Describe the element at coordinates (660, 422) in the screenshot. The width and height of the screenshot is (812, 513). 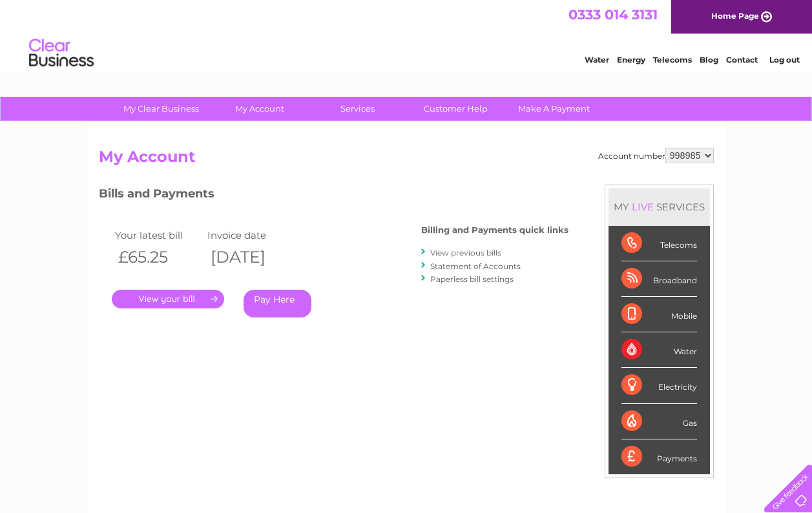
I see `div: Gas` at that location.